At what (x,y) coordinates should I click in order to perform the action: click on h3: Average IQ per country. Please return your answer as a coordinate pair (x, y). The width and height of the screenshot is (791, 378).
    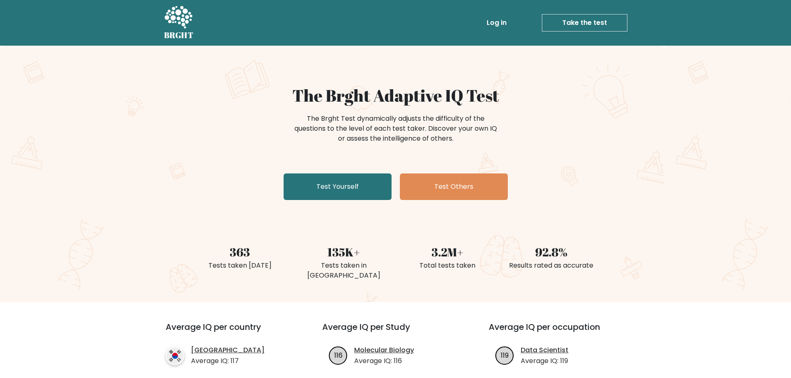
    Looking at the image, I should click on (229, 332).